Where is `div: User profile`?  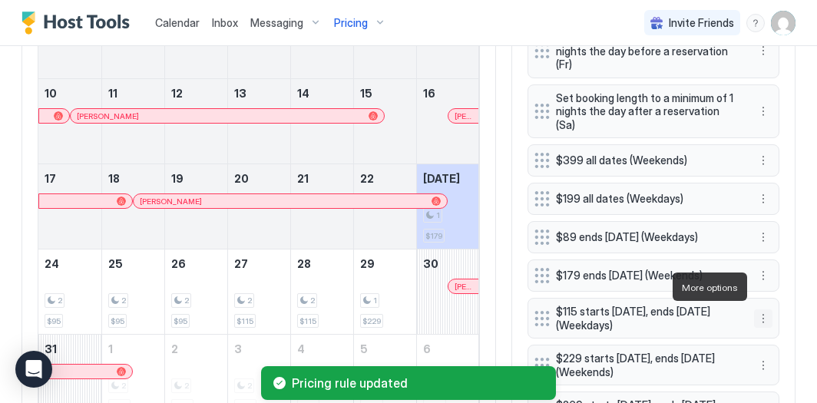 div: User profile is located at coordinates (784, 23).